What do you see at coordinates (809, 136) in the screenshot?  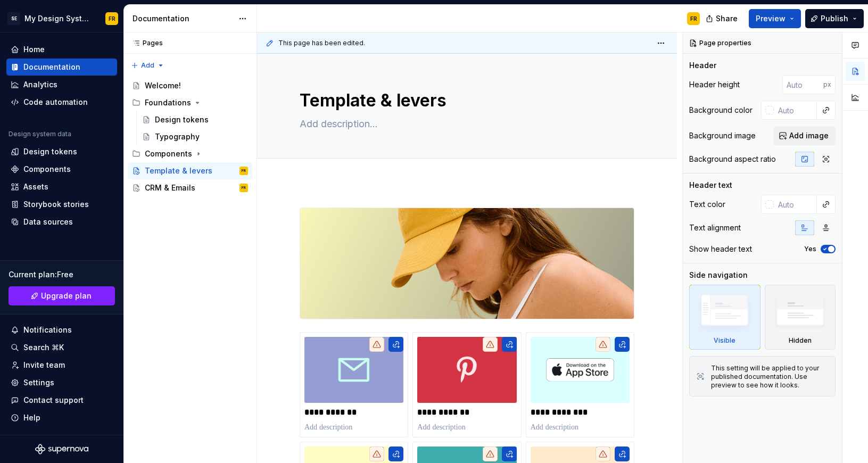 I see `span: Add image` at bounding box center [809, 136].